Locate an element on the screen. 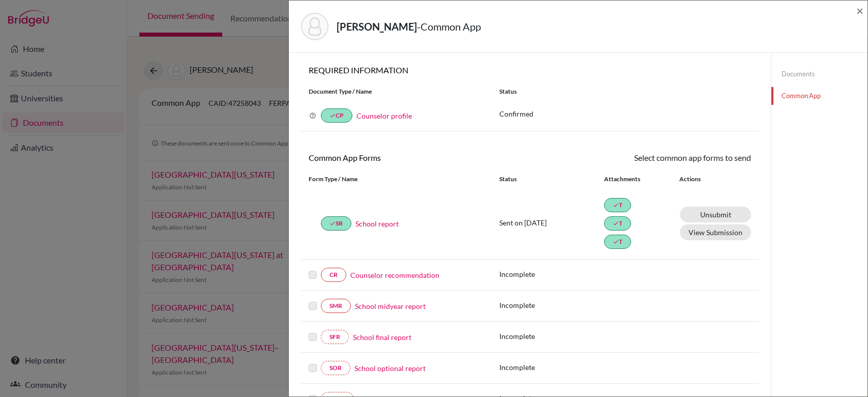  a: doneCP is located at coordinates (337, 115).